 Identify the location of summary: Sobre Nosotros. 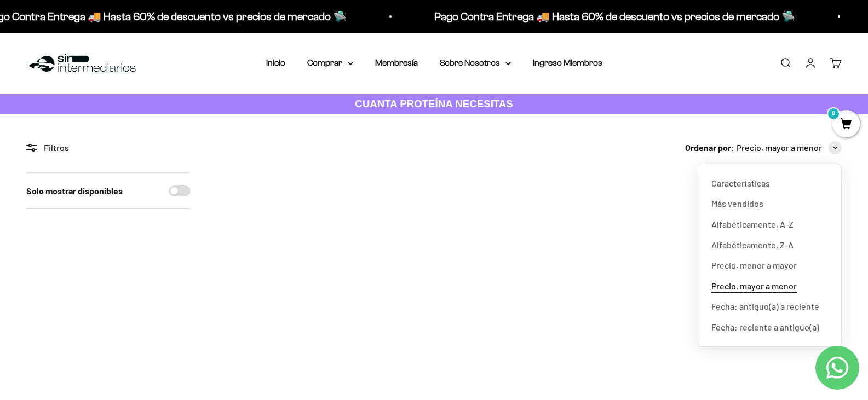
(475, 63).